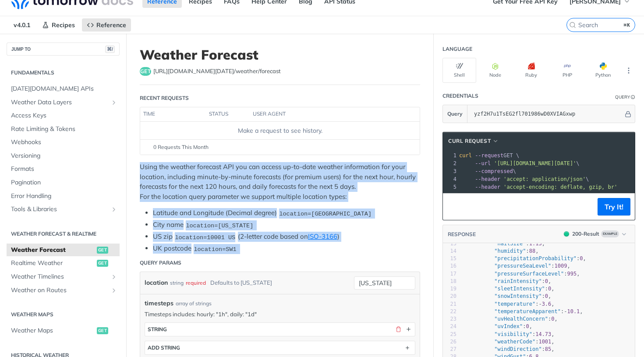  What do you see at coordinates (545, 341) in the screenshot?
I see `span: 1001` at bounding box center [545, 341].